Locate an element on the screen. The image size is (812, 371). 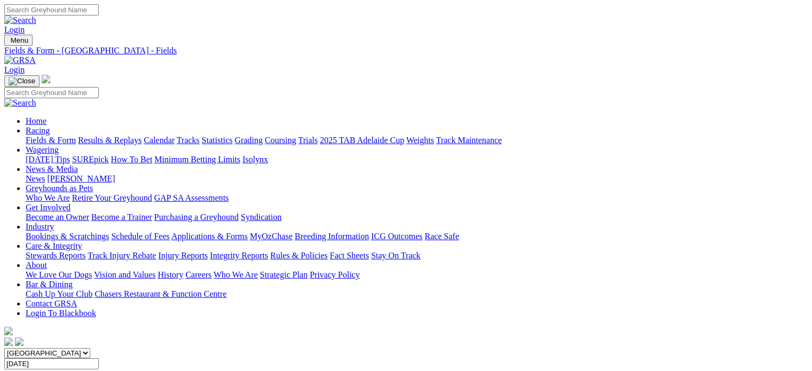
a: SUREpick is located at coordinates (90, 159).